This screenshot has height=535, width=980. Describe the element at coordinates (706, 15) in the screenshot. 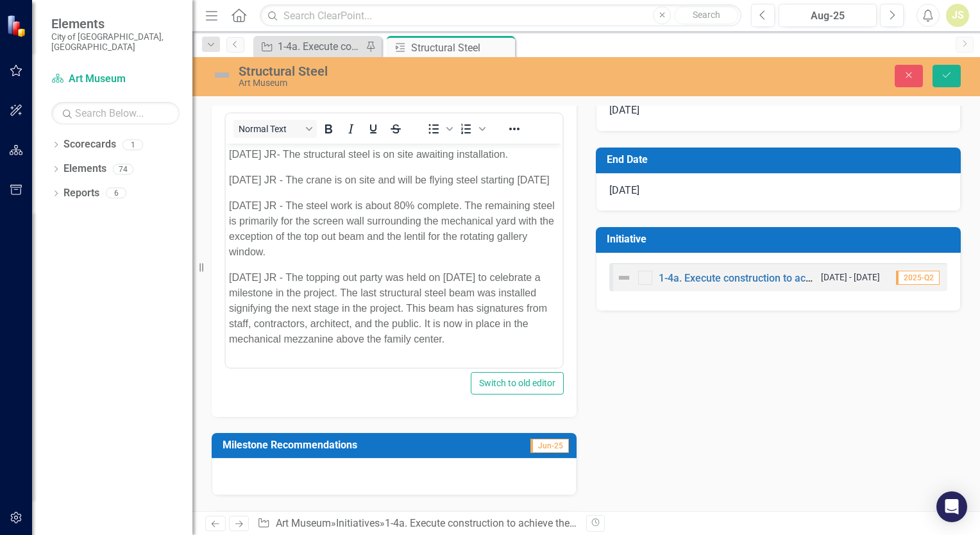

I see `span: Search` at that location.